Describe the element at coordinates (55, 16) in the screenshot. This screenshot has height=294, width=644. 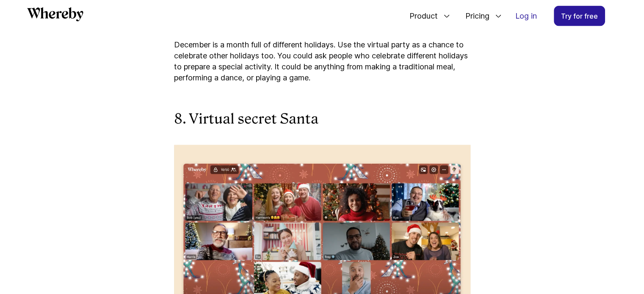
I see `a: Whereby` at that location.